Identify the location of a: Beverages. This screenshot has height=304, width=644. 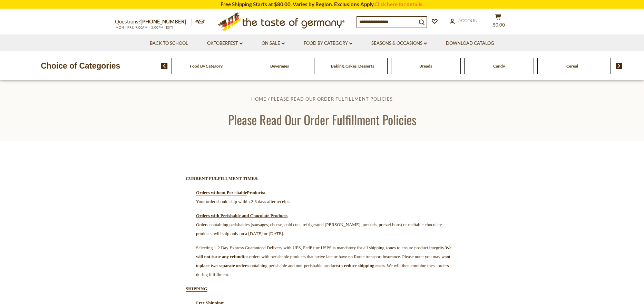
(280, 66).